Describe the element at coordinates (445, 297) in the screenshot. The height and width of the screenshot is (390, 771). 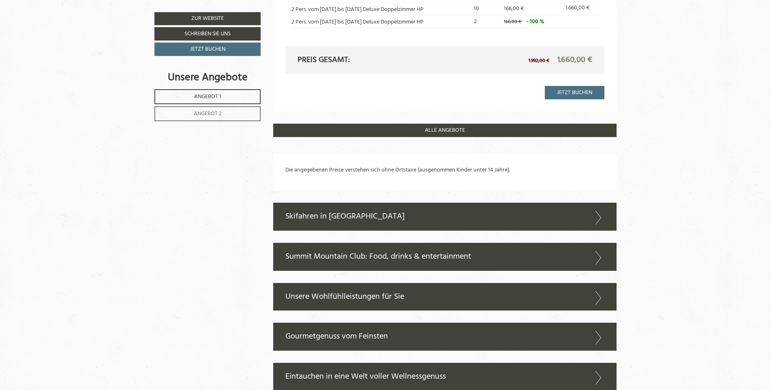
I see `div: Unsere Wohlfühlleistungen für Sie` at that location.